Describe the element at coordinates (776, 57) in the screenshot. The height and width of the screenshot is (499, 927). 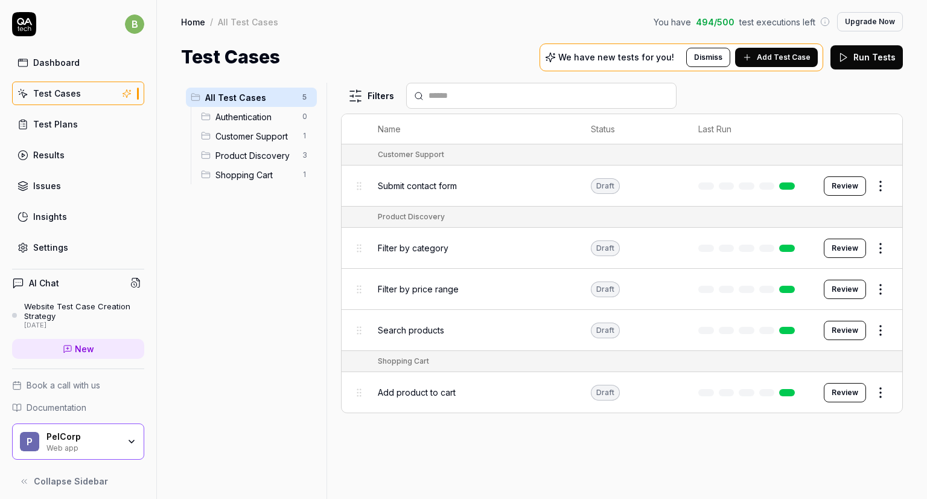
I see `button: Add Test Case` at that location.